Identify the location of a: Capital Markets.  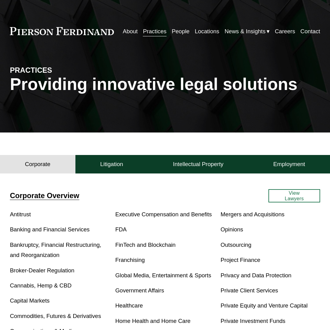
(30, 300).